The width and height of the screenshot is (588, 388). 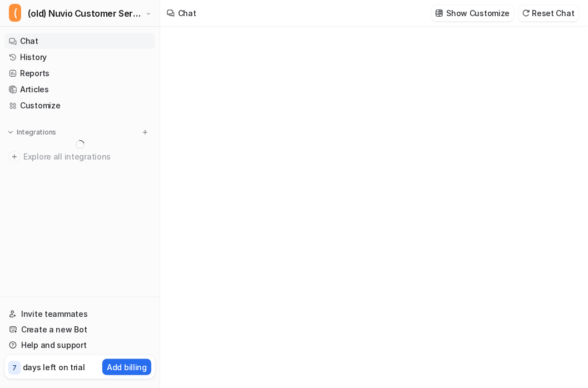 What do you see at coordinates (79, 314) in the screenshot?
I see `a: Invite teammates` at bounding box center [79, 314].